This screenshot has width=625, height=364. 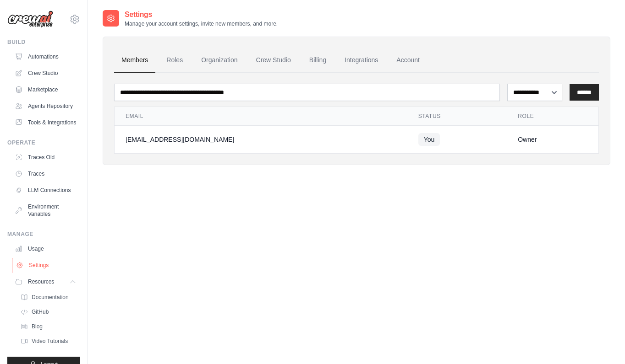 What do you see at coordinates (44, 143) in the screenshot?
I see `div: Operate` at bounding box center [44, 143].